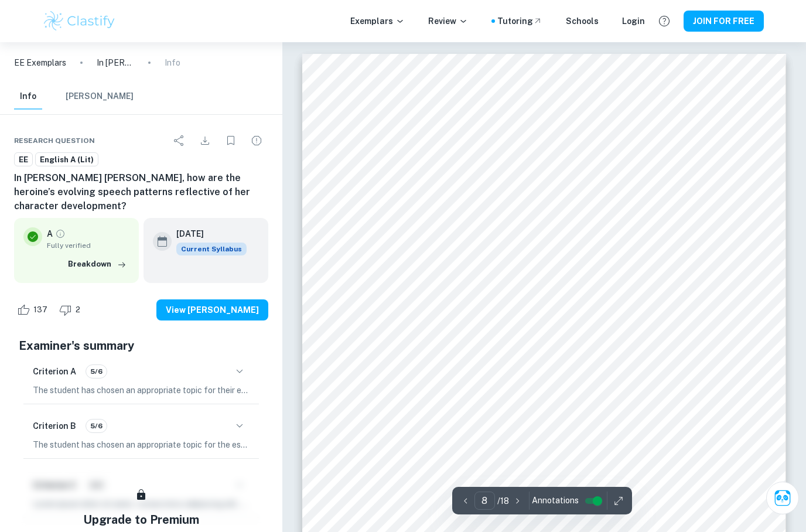  Describe the element at coordinates (78, 310) in the screenshot. I see `span: 2` at that location.